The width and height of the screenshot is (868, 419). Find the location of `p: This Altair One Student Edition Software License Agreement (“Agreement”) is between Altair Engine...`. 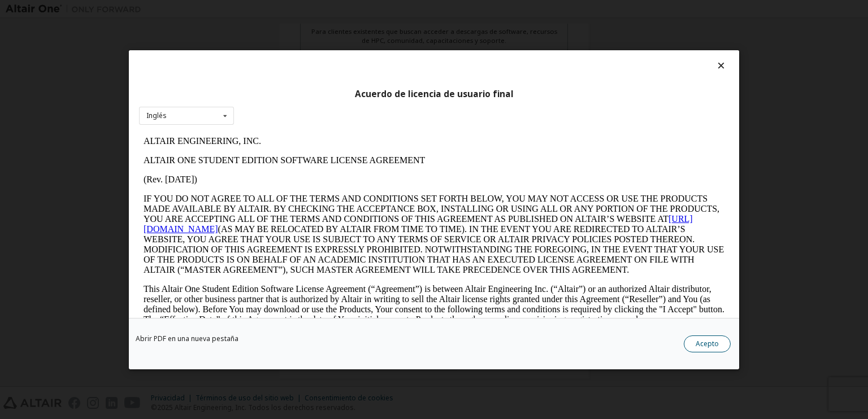

p: This Altair One Student Edition Software License Agreement (“Agreement”) is between Altair Engine... is located at coordinates (295, 173).